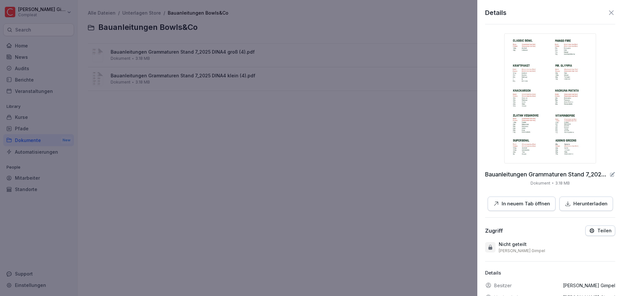 This screenshot has height=296, width=623. Describe the element at coordinates (563, 183) in the screenshot. I see `p: 3.18 MB` at that location.